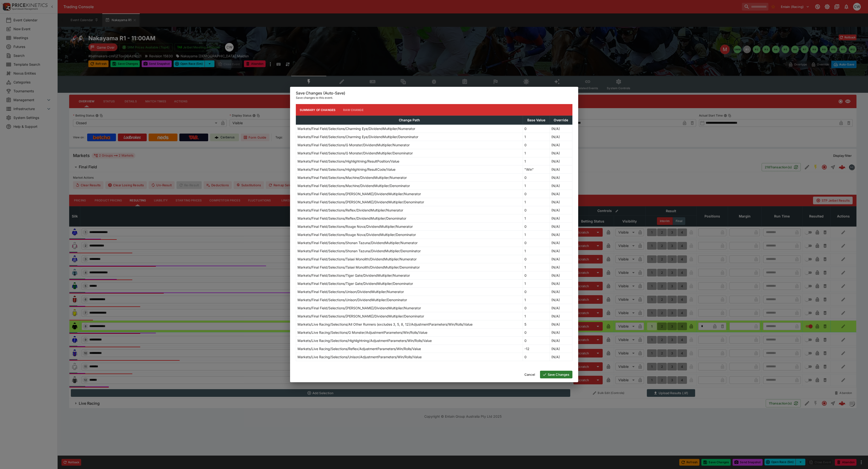  What do you see at coordinates (362, 333) in the screenshot?
I see `p: Markets/Live Racing/Selections/G Monster/AdjustmentParameters/Win/Rolls/Value` at bounding box center [362, 333].